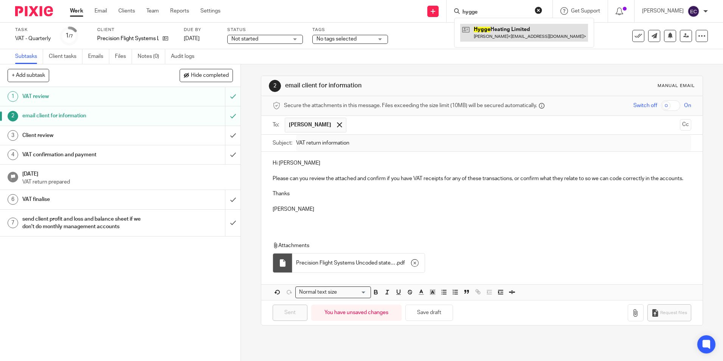 The height and width of the screenshot is (361, 723). I want to click on small: /7, so click(71, 36).